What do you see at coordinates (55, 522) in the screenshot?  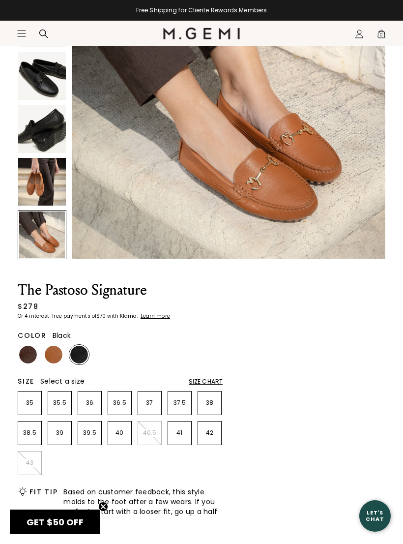 I see `span: GET $50 OFF` at bounding box center [55, 522].